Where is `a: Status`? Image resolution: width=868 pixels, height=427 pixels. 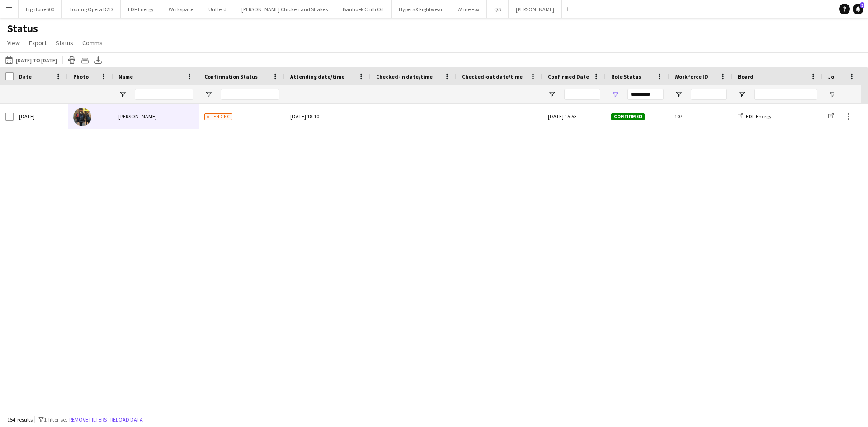
a: Status is located at coordinates (64, 43).